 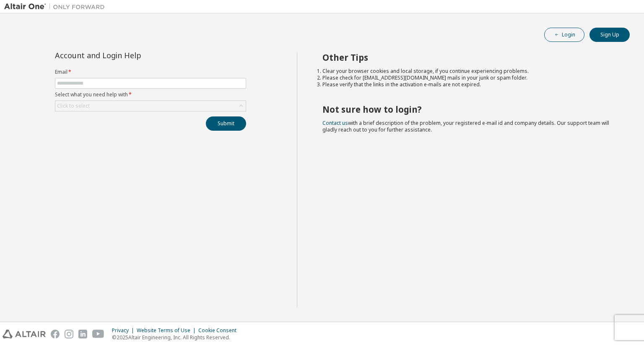 What do you see at coordinates (469, 71) in the screenshot?
I see `li: Clear your browser cookies and local storage, if you continue experiencing problems.` at bounding box center [469, 71].